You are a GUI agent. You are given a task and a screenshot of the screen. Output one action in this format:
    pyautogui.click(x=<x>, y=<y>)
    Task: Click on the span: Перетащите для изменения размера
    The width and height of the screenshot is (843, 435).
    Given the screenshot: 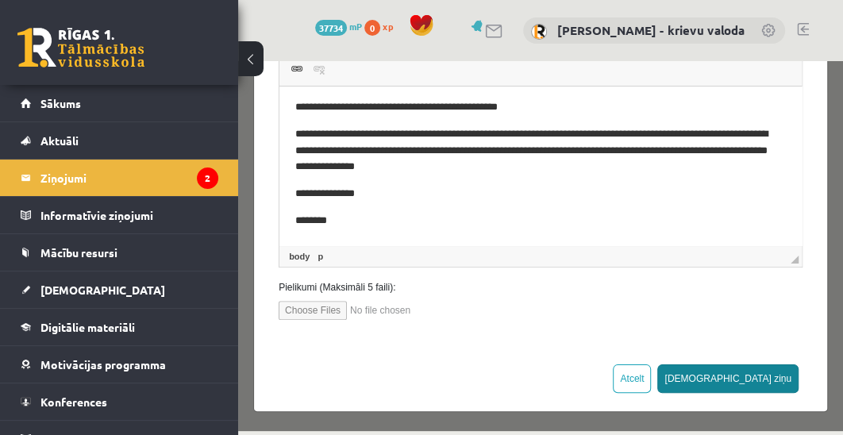 What is the action you would take?
    pyautogui.click(x=556, y=198)
    